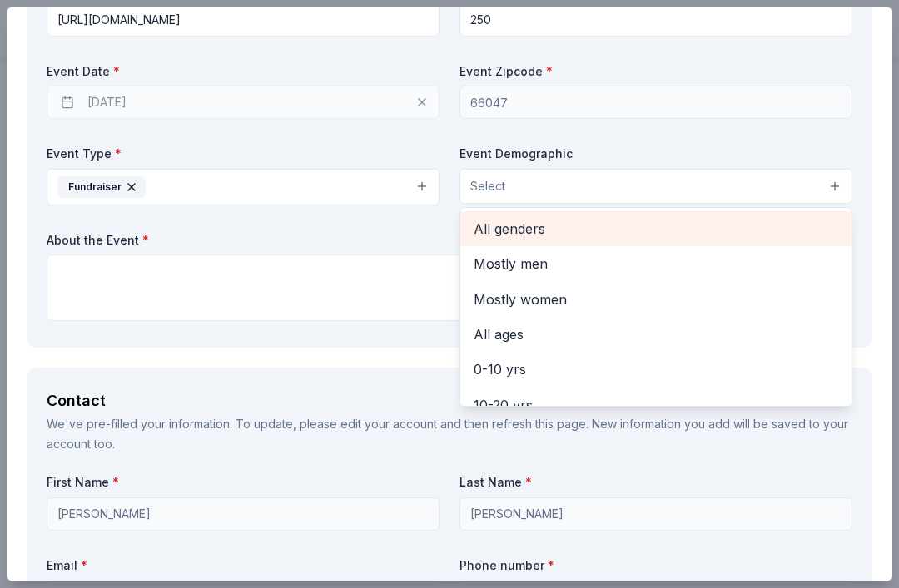  What do you see at coordinates (655, 334) in the screenshot?
I see `span: All ages` at bounding box center [655, 334].